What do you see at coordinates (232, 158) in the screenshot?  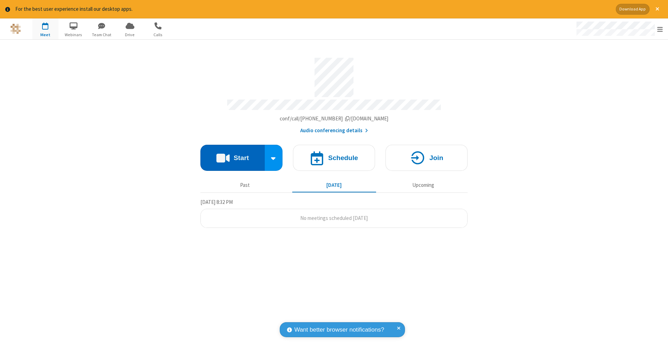 I see `button: Start` at bounding box center [232, 158].